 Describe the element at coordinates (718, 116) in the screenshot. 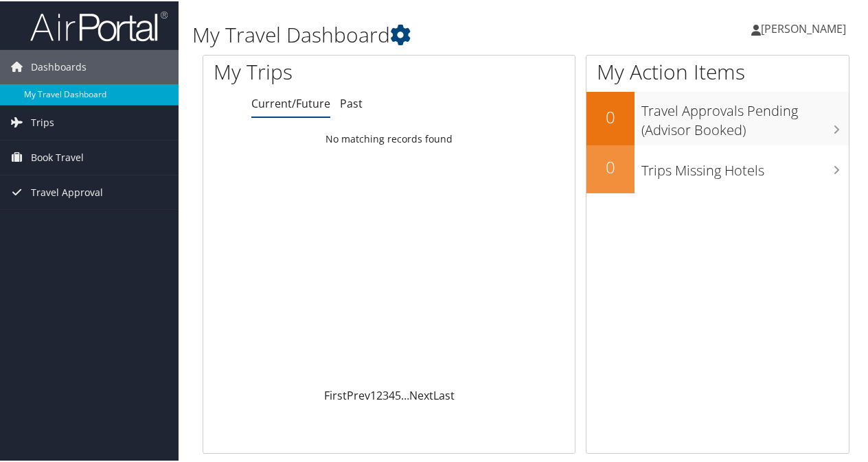

I see `a: 0Travel Approvals Pending (Advisor Booked)` at that location.